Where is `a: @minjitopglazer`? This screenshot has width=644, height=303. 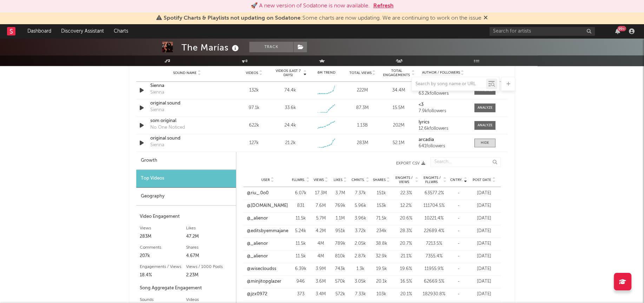 a: @minjitopglazer is located at coordinates (264, 281).